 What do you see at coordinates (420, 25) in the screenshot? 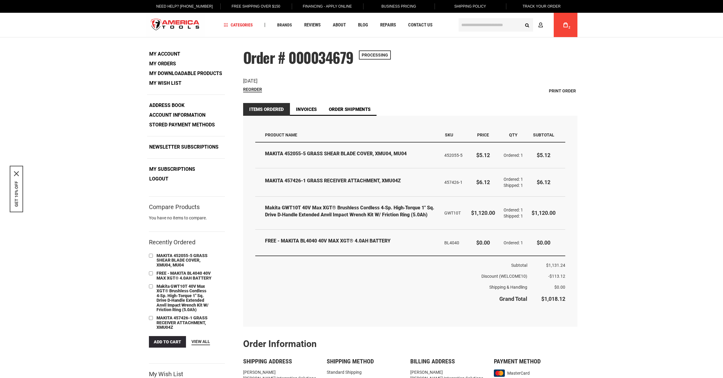
I see `a: Contact Us` at bounding box center [420, 25].